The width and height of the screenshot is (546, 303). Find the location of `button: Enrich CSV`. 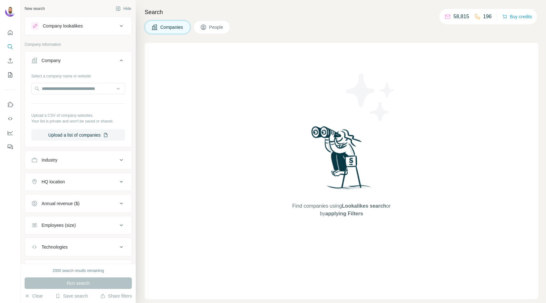

button: Enrich CSV is located at coordinates (10, 61).